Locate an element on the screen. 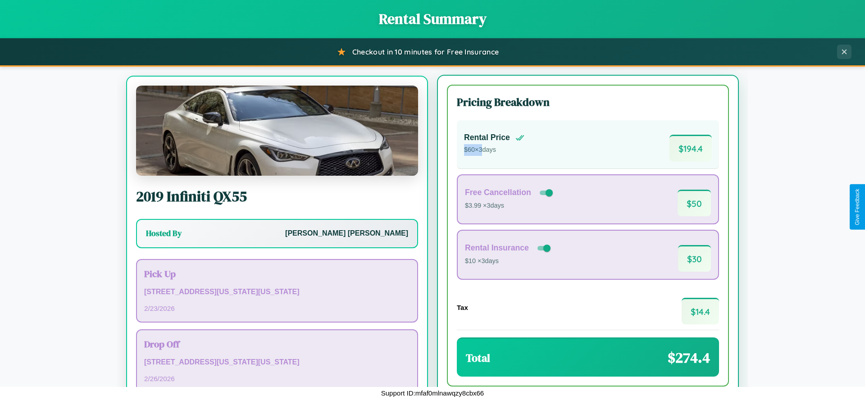 This screenshot has width=865, height=414. h1: Rental Summary is located at coordinates (433, 19).